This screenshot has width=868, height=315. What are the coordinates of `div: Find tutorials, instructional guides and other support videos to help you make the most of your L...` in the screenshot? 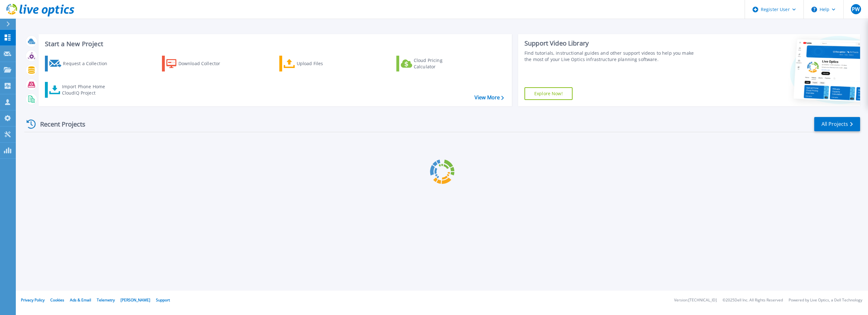 It's located at (613, 57).